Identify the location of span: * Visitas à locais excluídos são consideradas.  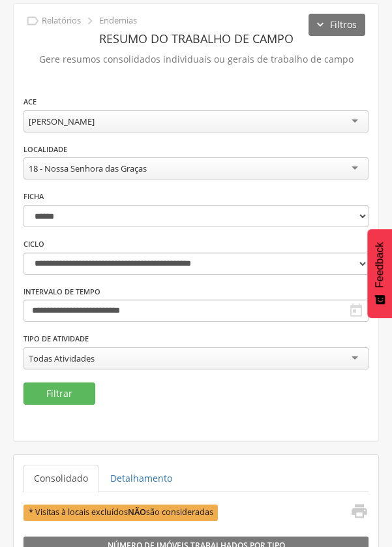
(120, 513).